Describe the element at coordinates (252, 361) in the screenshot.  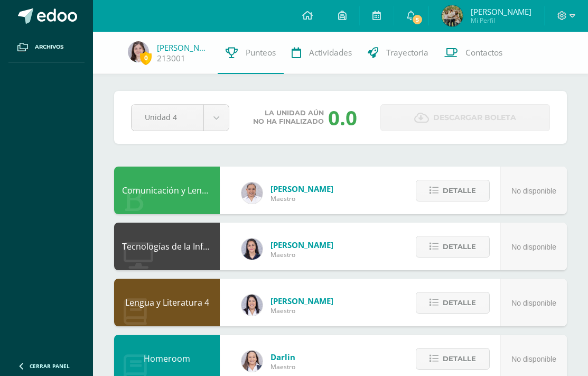
I see `img: 794815d7ffad13252b70ea13fddba508.png` at that location.